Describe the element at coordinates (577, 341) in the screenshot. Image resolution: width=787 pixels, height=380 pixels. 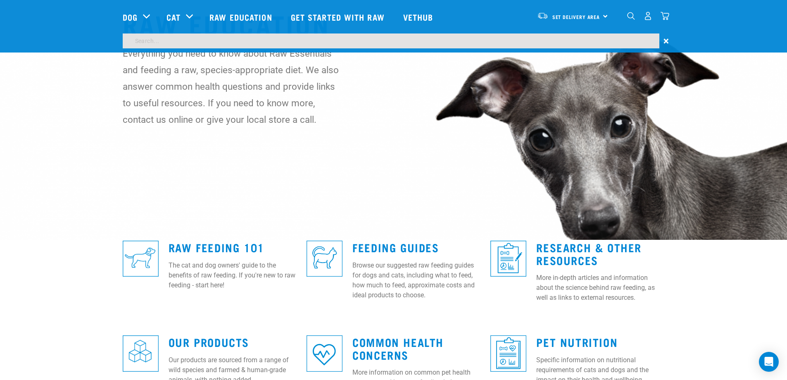
I see `a: Pet Nutrition` at that location.